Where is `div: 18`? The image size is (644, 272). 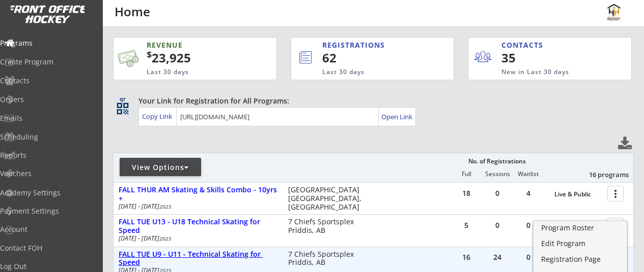
div: 18 is located at coordinates (466, 193).